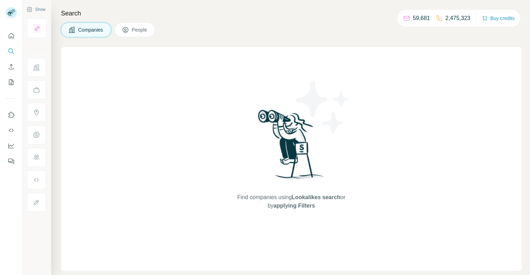 The image size is (530, 275). I want to click on button: Enrich CSV, so click(11, 67).